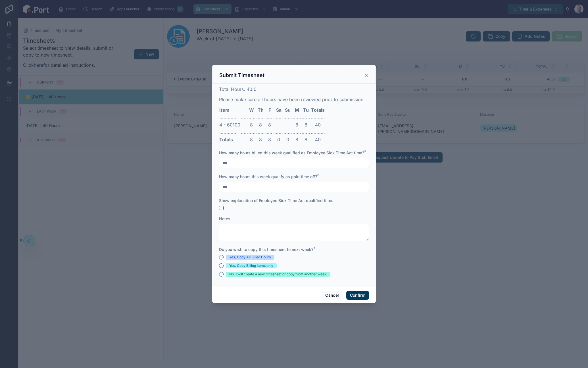  I want to click on th: F, so click(270, 110).